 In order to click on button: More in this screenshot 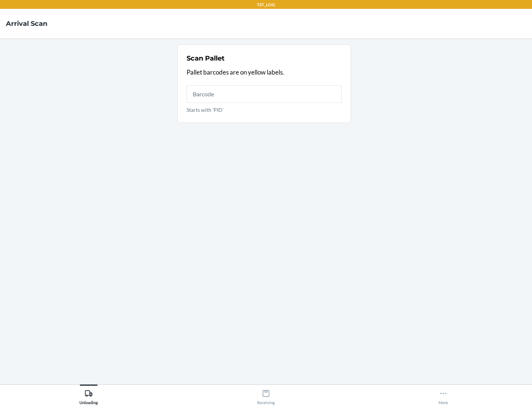, I will do `click(443, 395)`.